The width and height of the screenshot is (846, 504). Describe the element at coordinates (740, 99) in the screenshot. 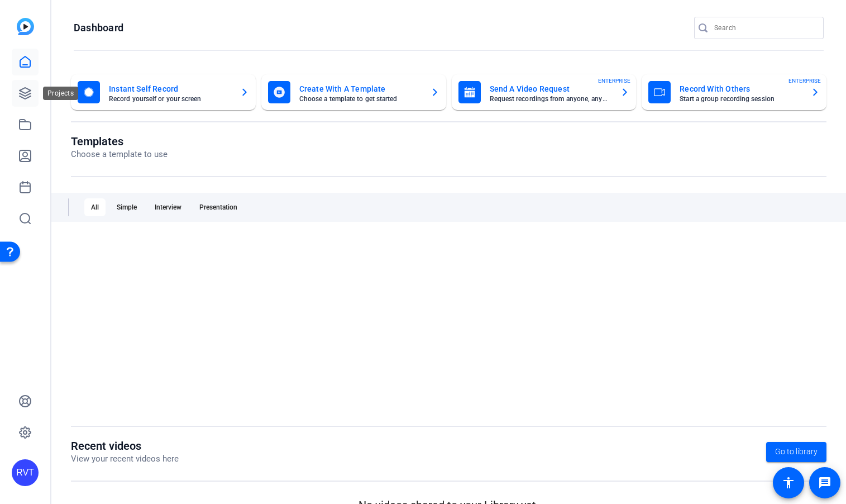

I see `mat-card-subtitle: Start a group recording session` at that location.